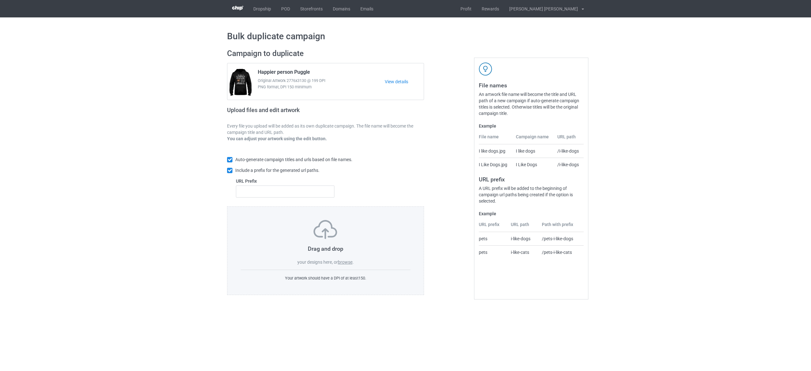  I want to click on td: I Like Dogs, so click(534, 164).